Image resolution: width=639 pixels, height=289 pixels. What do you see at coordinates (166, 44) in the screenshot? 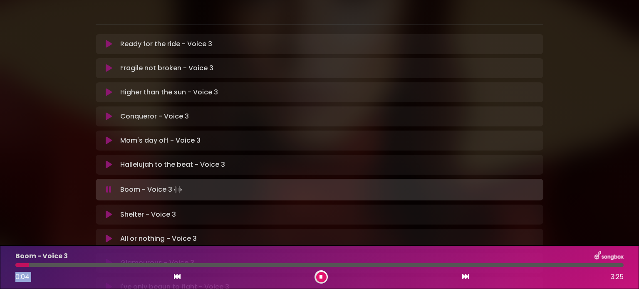
I see `p: Ready for the ride - Voice 3` at bounding box center [166, 44].